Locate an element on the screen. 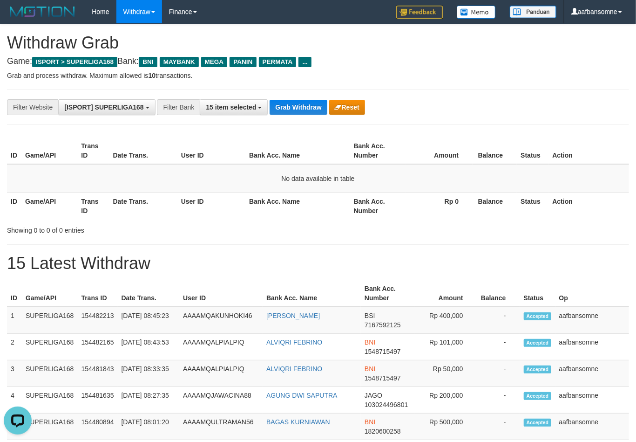 This screenshot has height=442, width=636. button: Reset is located at coordinates (347, 107).